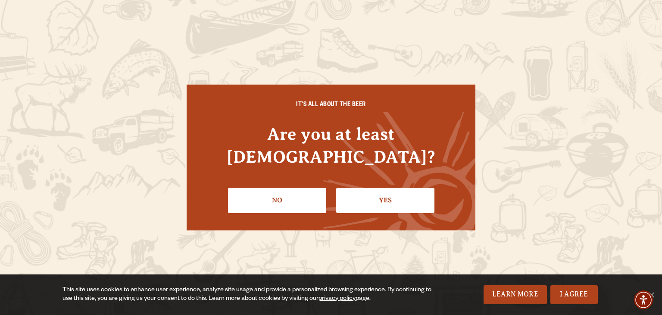 This screenshot has height=315, width=662. What do you see at coordinates (331, 106) in the screenshot?
I see `h6: IT'S ALL ABOUT THE BEER` at bounding box center [331, 106].